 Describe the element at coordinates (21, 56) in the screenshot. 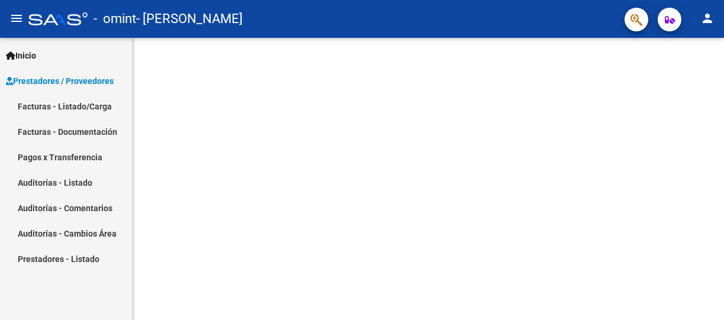

I see `span: Inicio` at that location.